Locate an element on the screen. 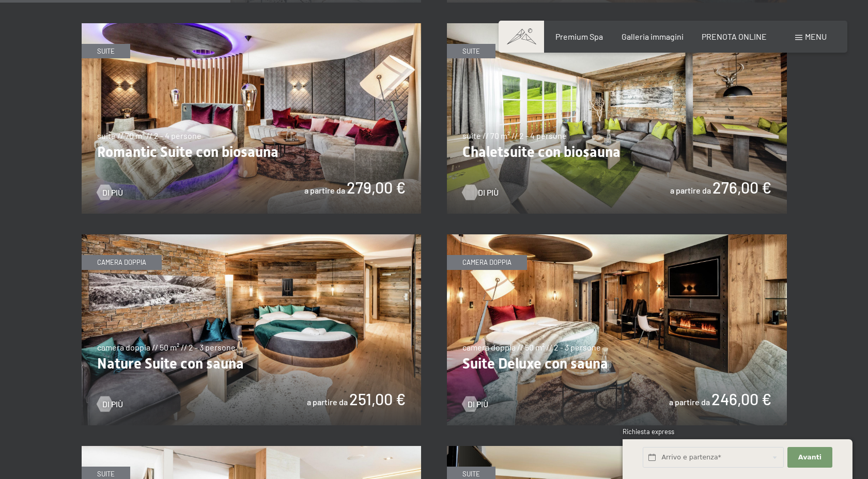  span: Galleria immagini is located at coordinates (653, 36).